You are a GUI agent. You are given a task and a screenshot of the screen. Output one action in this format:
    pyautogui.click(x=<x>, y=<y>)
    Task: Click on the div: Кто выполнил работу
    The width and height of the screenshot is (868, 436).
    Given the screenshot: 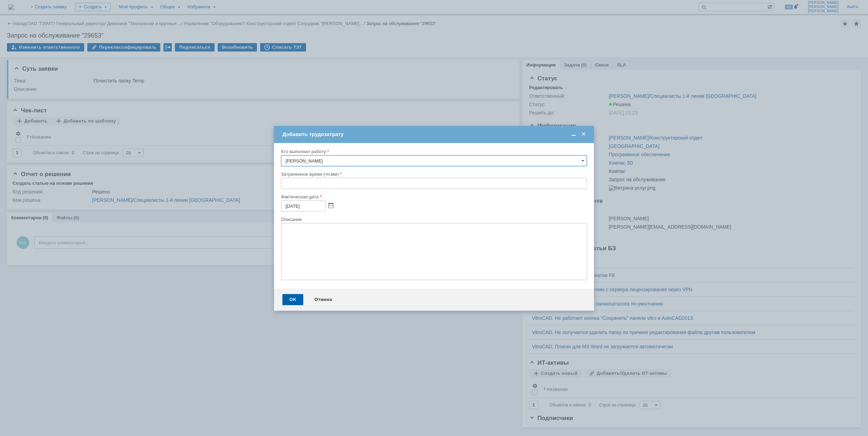 What is the action you would take?
    pyautogui.click(x=433, y=151)
    